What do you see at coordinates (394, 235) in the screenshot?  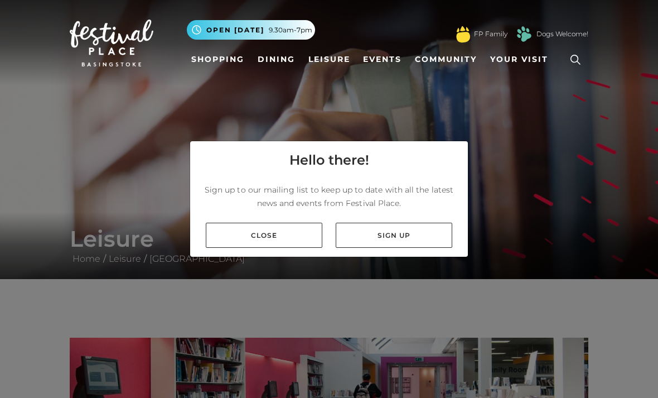 I see `a: Sign up` at bounding box center [394, 235].